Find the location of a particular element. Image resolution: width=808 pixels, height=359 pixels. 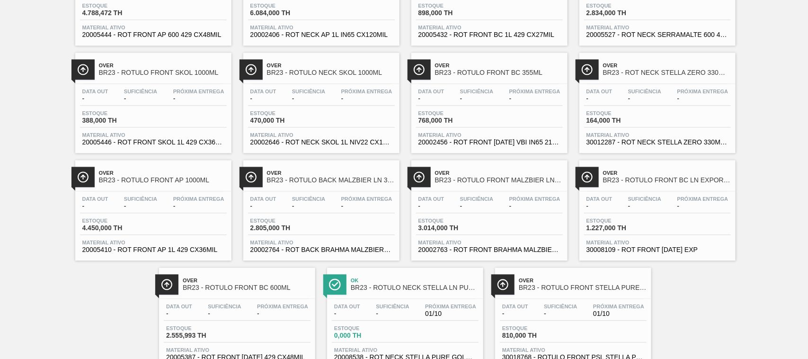

a: ÍconeOverBR23 - RÓTULO FRONT MALZBIER LN 355MLData out-Suficiência-Próxima Entrega-Estoque3.014,0... is located at coordinates (488, 206).